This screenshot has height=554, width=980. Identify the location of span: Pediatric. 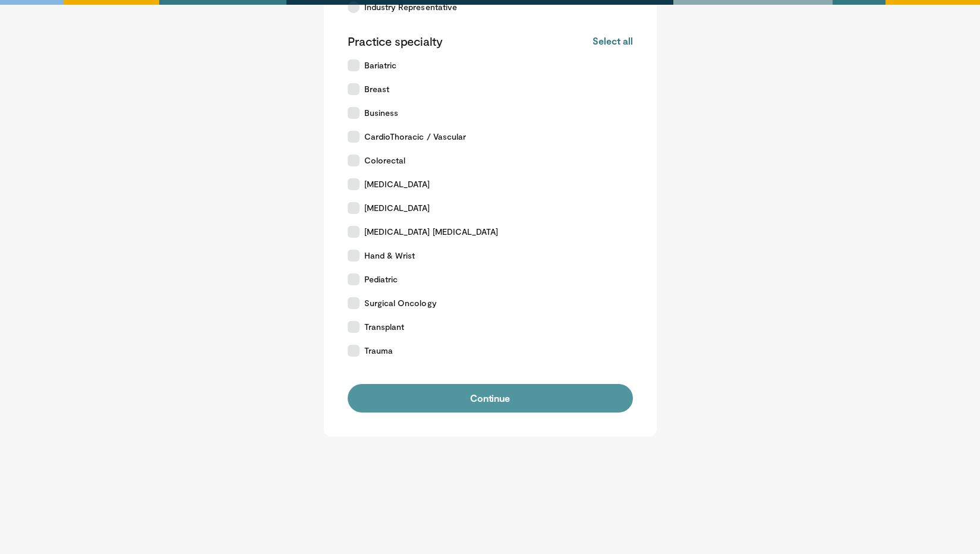
(381, 279).